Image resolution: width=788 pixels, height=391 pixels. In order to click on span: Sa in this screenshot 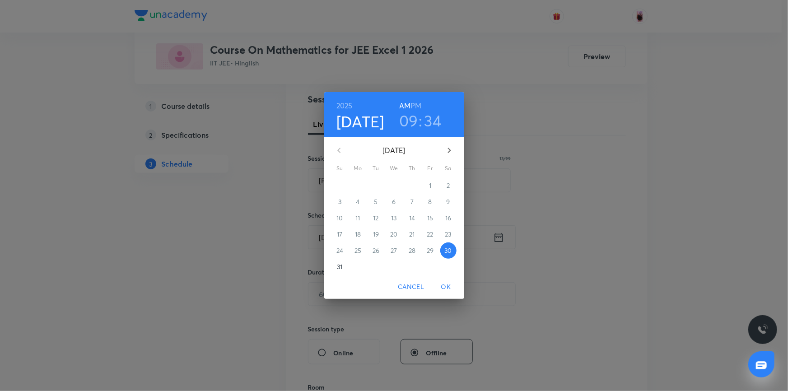, I will do `click(448, 168)`.